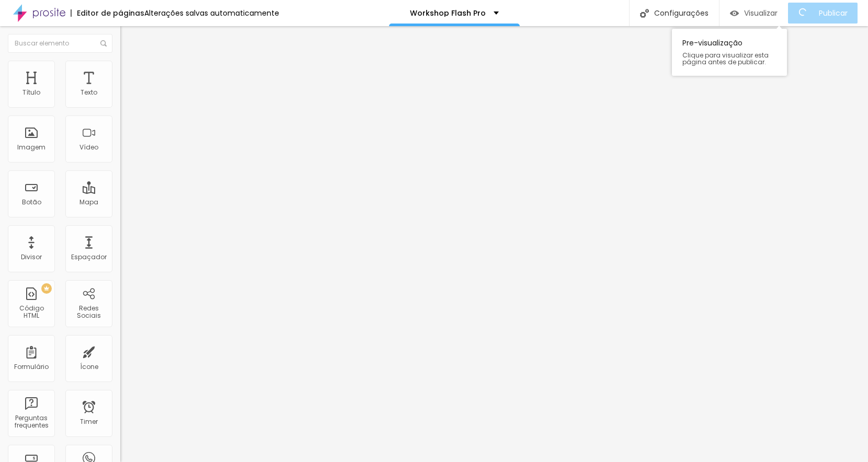 The height and width of the screenshot is (462, 868). What do you see at coordinates (31, 257) in the screenshot?
I see `div: Divisor` at bounding box center [31, 257].